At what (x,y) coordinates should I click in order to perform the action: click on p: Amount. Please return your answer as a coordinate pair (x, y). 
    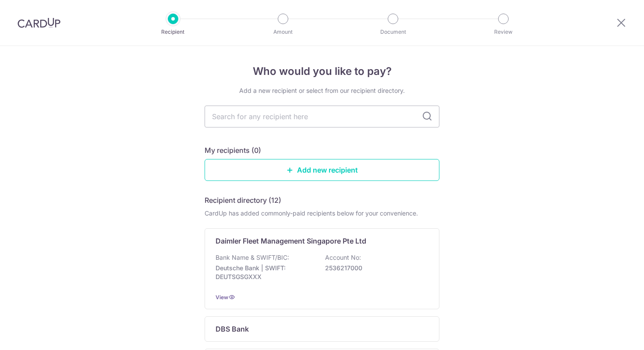
    Looking at the image, I should click on (283, 32).